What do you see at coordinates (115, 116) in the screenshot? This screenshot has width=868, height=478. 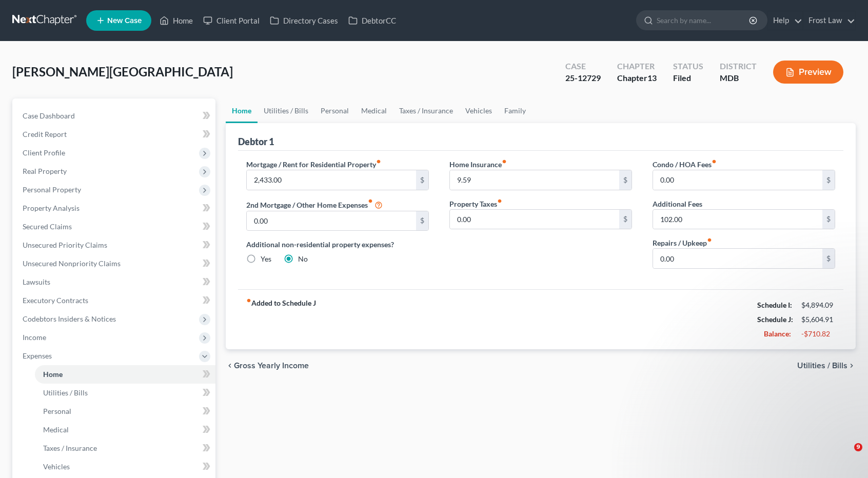 I see `a: Case Dashboard` at bounding box center [115, 116].